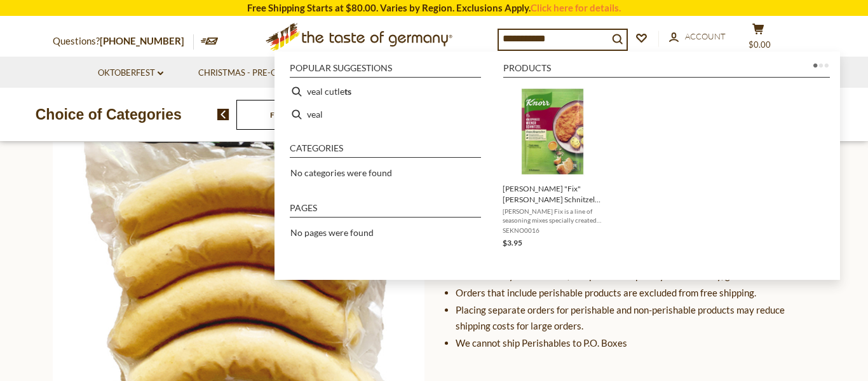  What do you see at coordinates (758, 39) in the screenshot?
I see `button: $0.00` at bounding box center [758, 39].